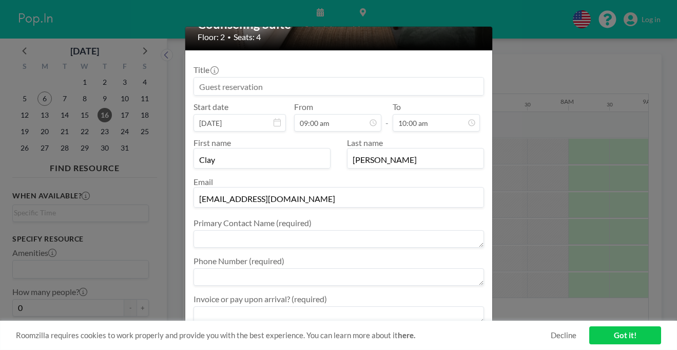  What do you see at coordinates (397, 107) in the screenshot?
I see `label: To` at bounding box center [397, 107].